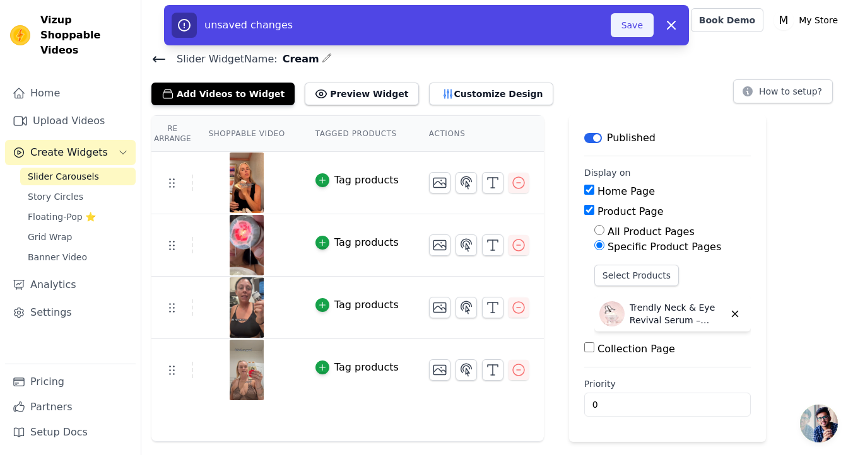 The height and width of the screenshot is (455, 853). I want to click on span: Slider Carousels, so click(63, 177).